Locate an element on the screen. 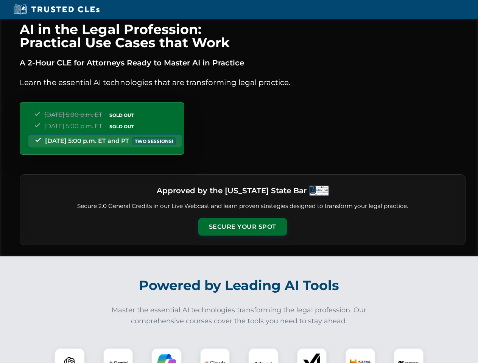  img: Trusted CLEs is located at coordinates (56, 9).